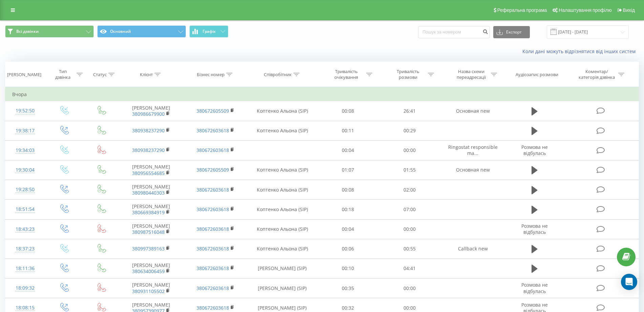 Image resolution: width=644 pixels, height=312 pixels. Describe the element at coordinates (100, 75) in the screenshot. I see `div: Статус` at that location.